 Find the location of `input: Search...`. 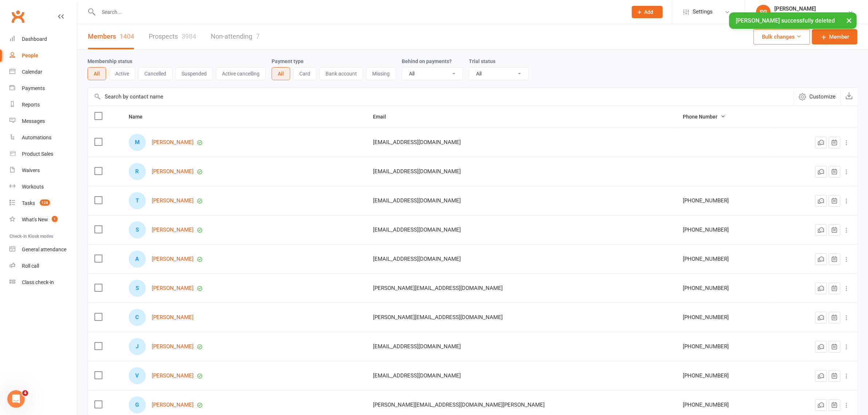

input: Search... is located at coordinates (359, 12).